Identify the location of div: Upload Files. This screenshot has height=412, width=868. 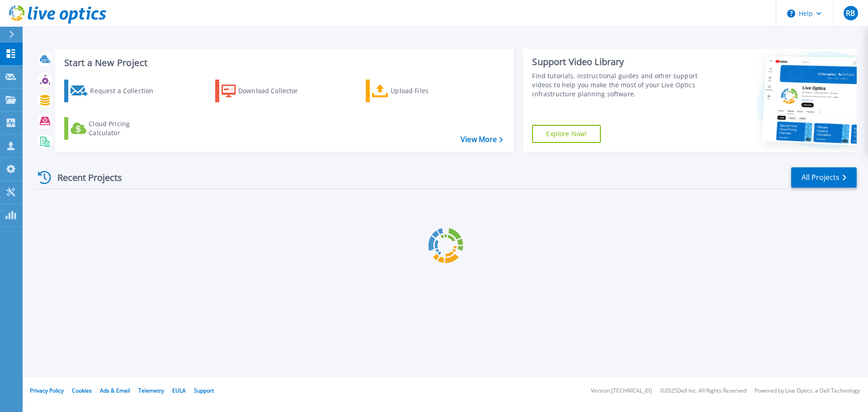
(427, 91).